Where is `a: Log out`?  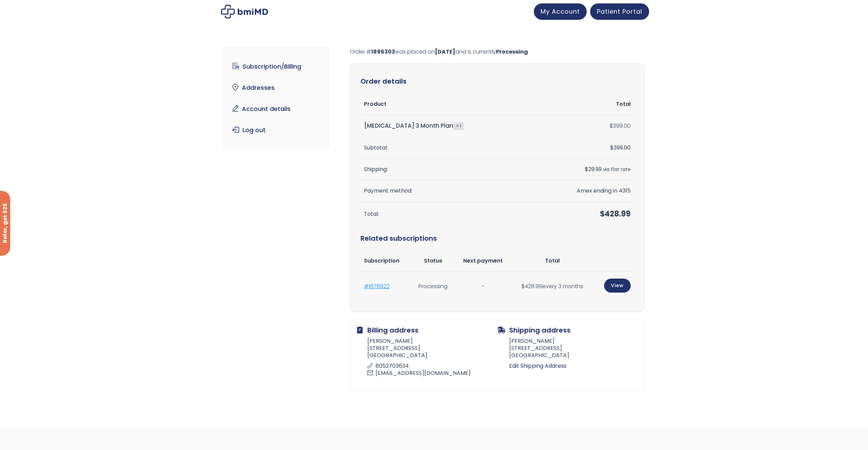
a: Log out is located at coordinates (276, 130).